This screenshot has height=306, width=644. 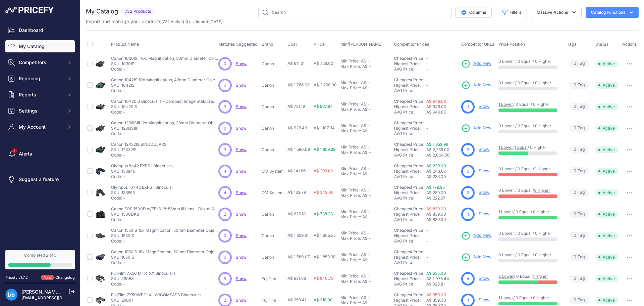 I want to click on span: Settings, so click(x=41, y=111).